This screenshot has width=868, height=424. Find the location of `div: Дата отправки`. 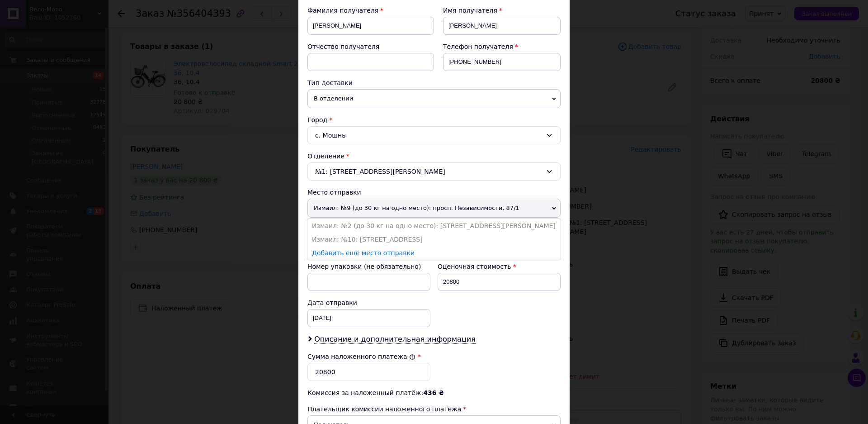

div: Дата отправки is located at coordinates (369, 303).